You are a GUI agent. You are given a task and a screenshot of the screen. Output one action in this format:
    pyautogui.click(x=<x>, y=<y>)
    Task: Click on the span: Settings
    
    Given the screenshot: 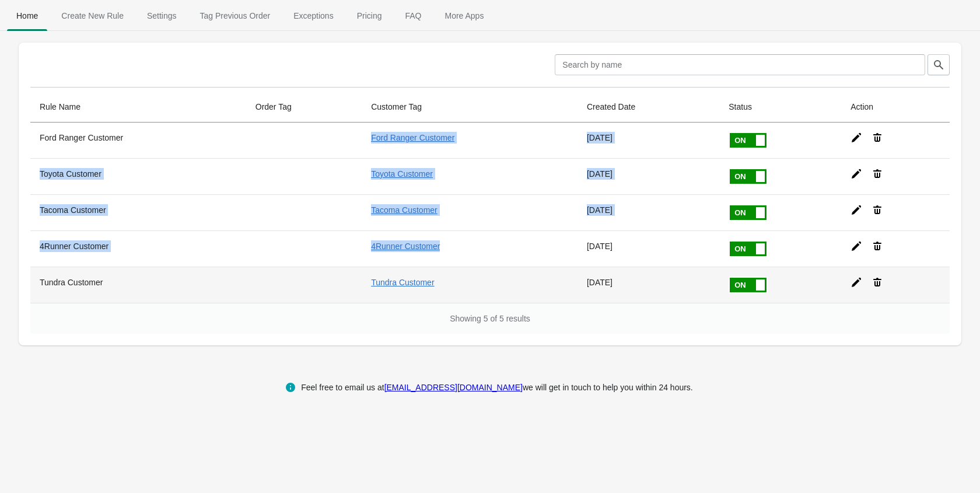 What is the action you would take?
    pyautogui.click(x=161, y=16)
    